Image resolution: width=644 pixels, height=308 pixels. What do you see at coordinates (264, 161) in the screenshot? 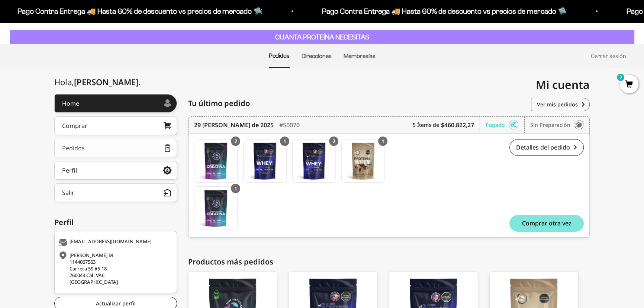
I see `a: Proteína Whey - Vainilla - Vainilla / 2 libras (910g)` at bounding box center [264, 161].